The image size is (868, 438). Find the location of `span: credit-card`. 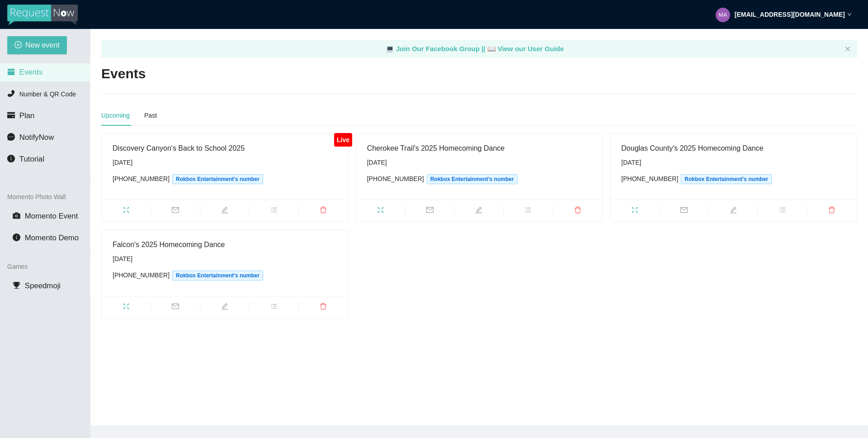

span: credit-card is located at coordinates (11, 115).